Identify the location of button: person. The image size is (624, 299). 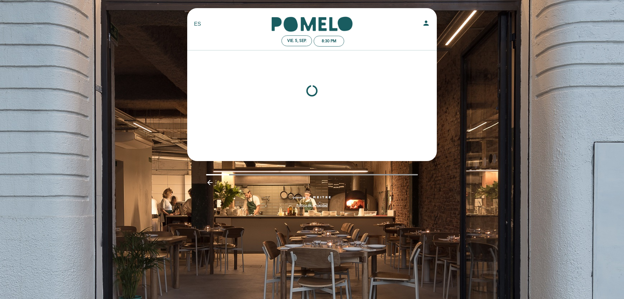
(426, 24).